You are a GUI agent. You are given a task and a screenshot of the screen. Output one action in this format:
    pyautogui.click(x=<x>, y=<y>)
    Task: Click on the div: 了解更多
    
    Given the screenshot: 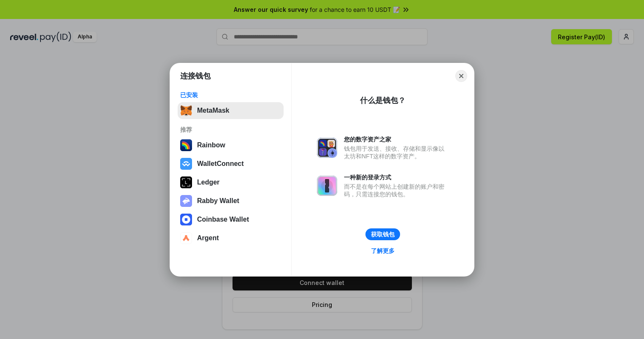 What is the action you would take?
    pyautogui.click(x=383, y=251)
    